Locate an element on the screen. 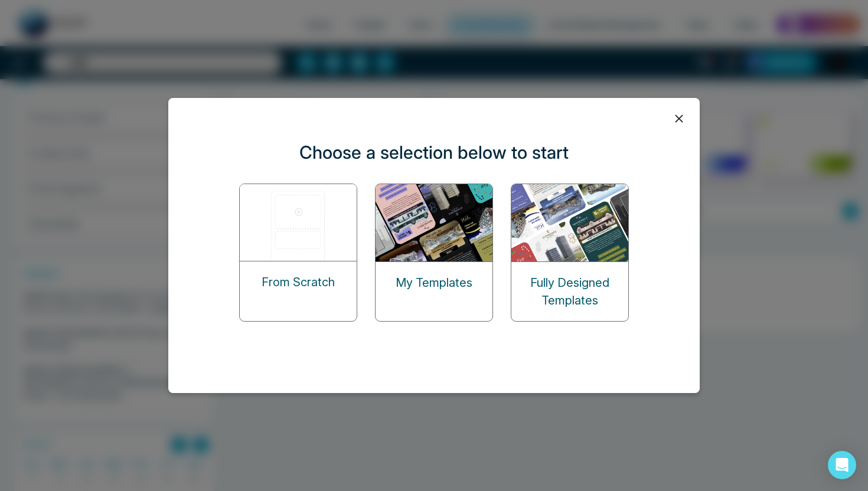 The image size is (868, 491). img: my-templates.png is located at coordinates (435, 223).